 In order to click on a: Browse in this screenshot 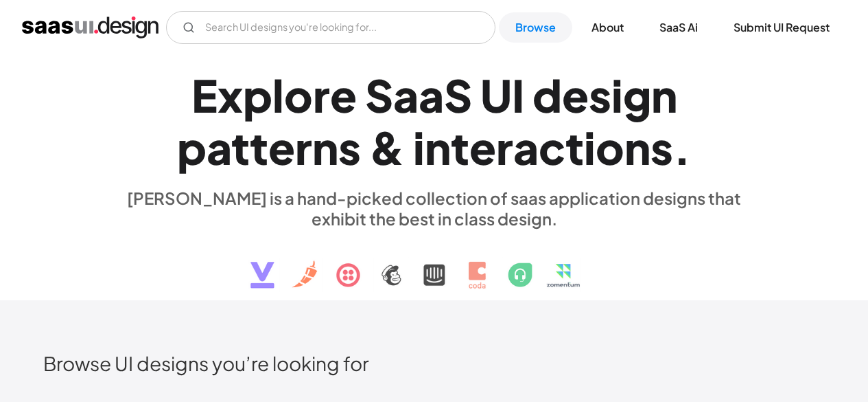, I will do `click(536, 27)`.